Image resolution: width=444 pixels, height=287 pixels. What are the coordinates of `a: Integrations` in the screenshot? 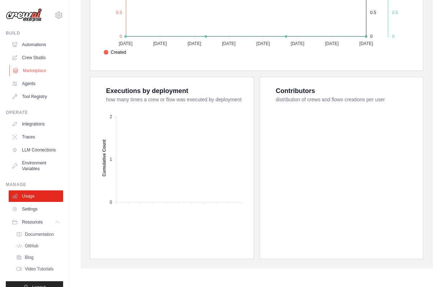 It's located at (36, 124).